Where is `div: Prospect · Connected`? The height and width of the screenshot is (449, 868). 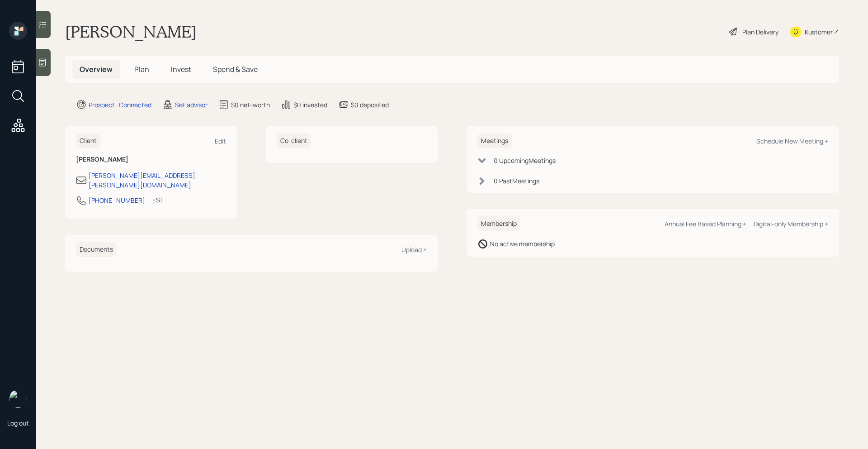
div: Prospect · Connected is located at coordinates (120, 105).